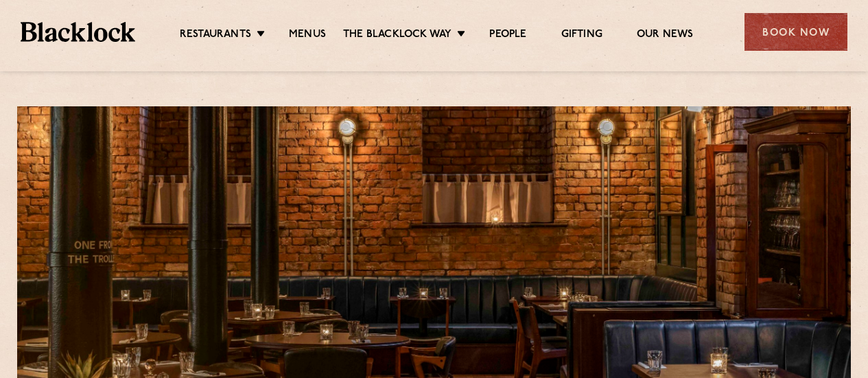 Image resolution: width=868 pixels, height=378 pixels. What do you see at coordinates (508, 36) in the screenshot?
I see `a: People` at bounding box center [508, 36].